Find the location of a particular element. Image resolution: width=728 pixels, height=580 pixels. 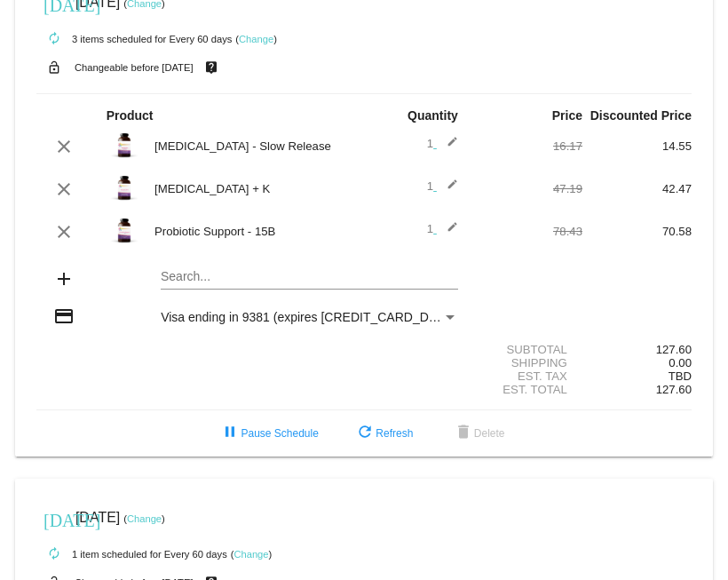

strong: Price is located at coordinates (567, 115).